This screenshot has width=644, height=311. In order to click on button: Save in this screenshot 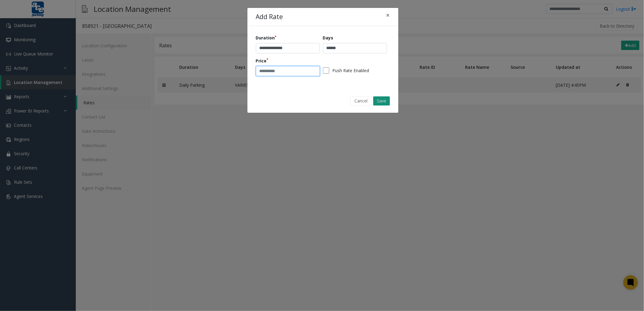, I will do `click(381, 101)`.